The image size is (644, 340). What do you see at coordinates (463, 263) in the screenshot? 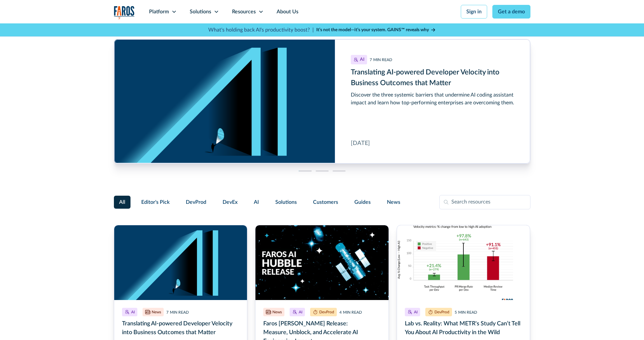
I see `img: A chart from the AI Productivity Paradox Report 2025 showing that AI boosts output, but human rev...` at bounding box center [463, 263].